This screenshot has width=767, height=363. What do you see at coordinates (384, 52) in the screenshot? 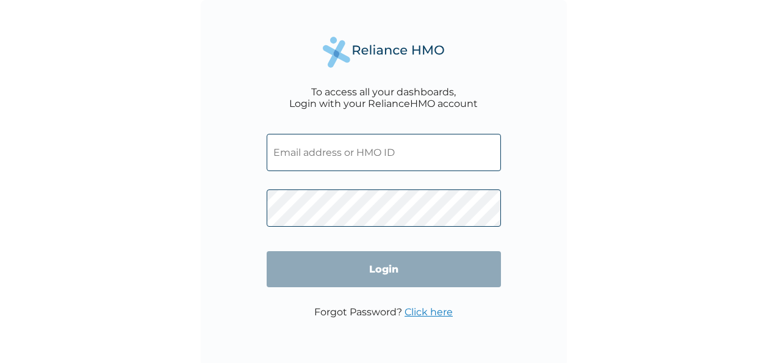
I see `img: Reliance Health's Logo` at bounding box center [384, 52].